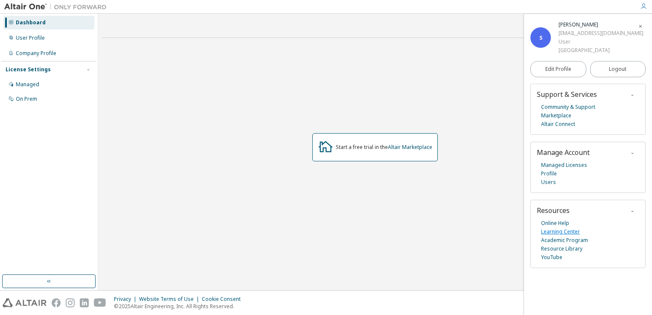 This screenshot has height=315, width=652. I want to click on div: Sergio Morales Anzaldo, so click(601, 25).